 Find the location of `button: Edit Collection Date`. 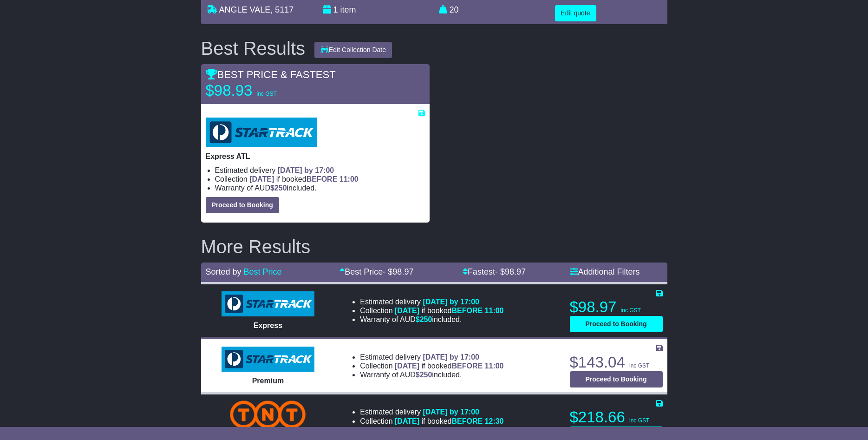

button: Edit Collection Date is located at coordinates (353, 50).